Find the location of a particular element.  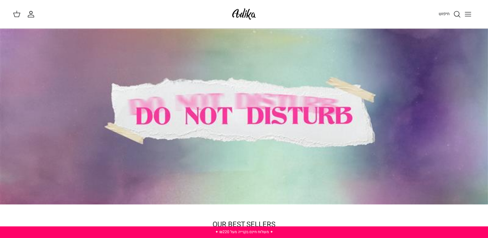

a: חיפוש is located at coordinates (450, 14).